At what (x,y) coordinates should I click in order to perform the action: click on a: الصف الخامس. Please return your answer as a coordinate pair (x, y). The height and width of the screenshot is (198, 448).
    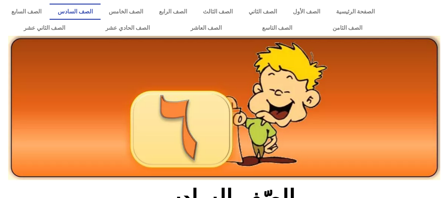
    Looking at the image, I should click on (126, 12).